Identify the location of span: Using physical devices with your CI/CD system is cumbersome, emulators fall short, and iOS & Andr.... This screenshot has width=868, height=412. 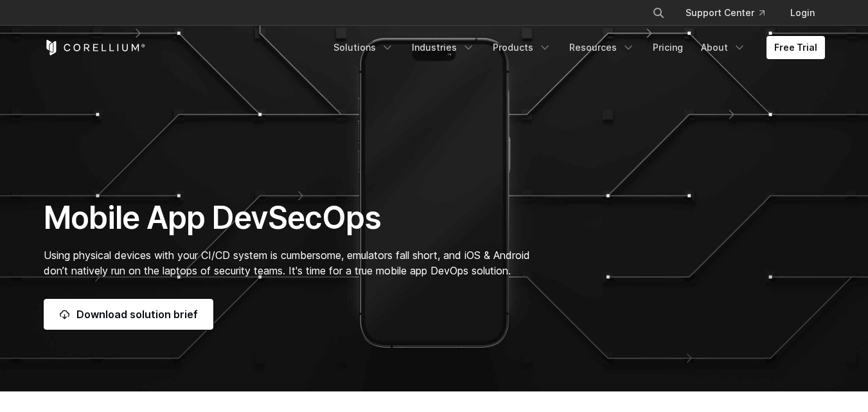
(287, 263).